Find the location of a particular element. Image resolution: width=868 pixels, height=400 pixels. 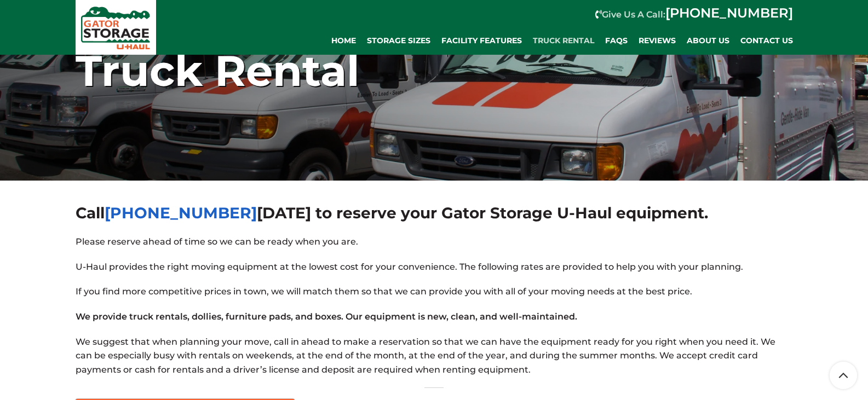

span: Storage Sizes is located at coordinates (399, 41).